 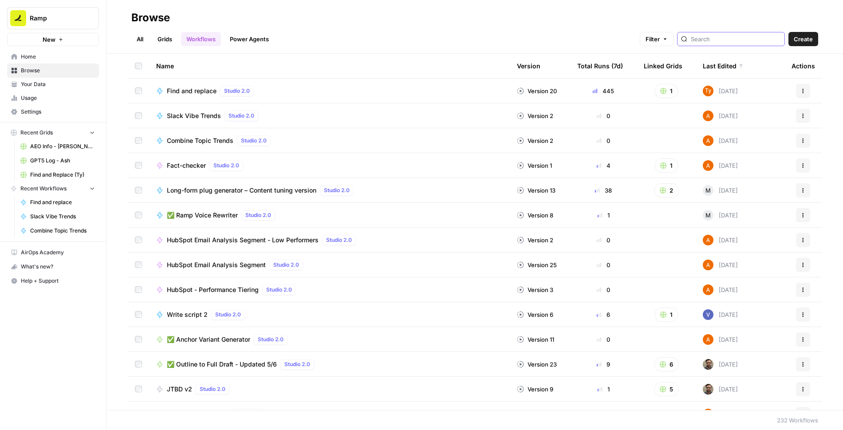 I want to click on div: What's new?, so click(x=53, y=266).